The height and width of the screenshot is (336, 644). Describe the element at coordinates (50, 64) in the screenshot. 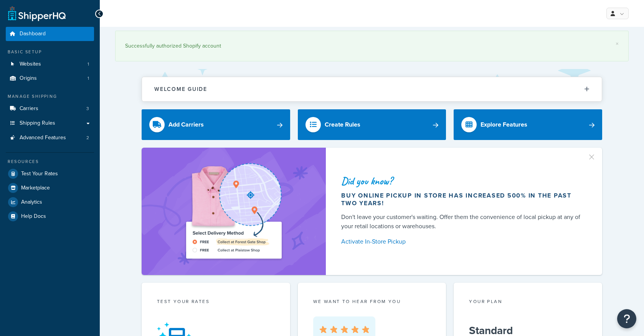

I see `a: Websites1` at that location.